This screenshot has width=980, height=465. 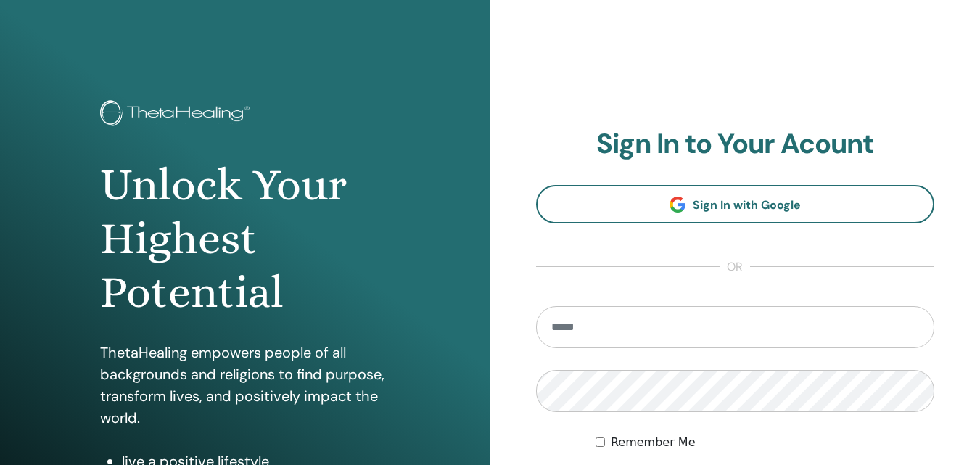 What do you see at coordinates (246, 385) in the screenshot?
I see `p: ThetaHealing empowers people of all backgrounds and religions to find purpose, transform lives, a...` at bounding box center [246, 385].